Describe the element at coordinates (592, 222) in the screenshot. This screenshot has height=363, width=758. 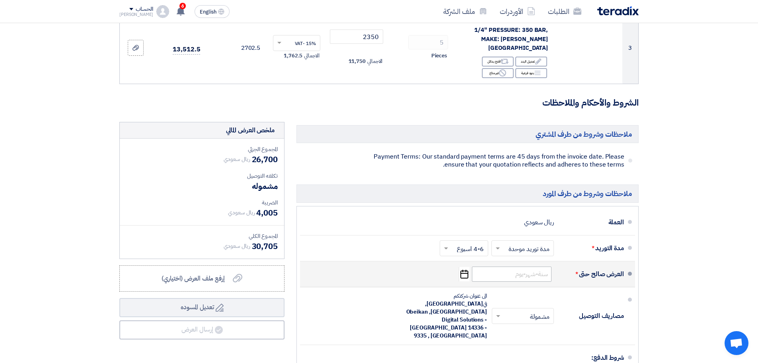
I see `div: العملة` at that location.